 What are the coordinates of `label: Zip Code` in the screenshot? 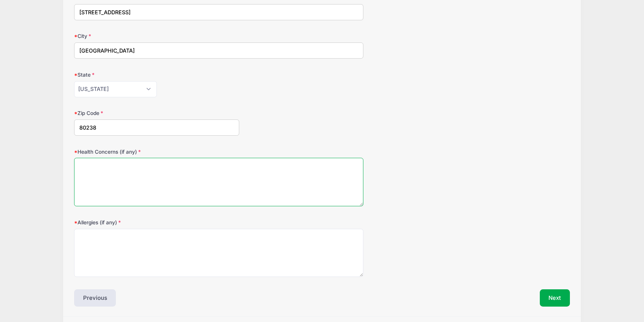 It's located at (156, 113).